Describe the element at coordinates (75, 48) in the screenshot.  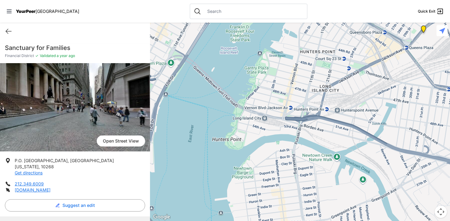
I see `h1: Sanctuary for Families` at that location.